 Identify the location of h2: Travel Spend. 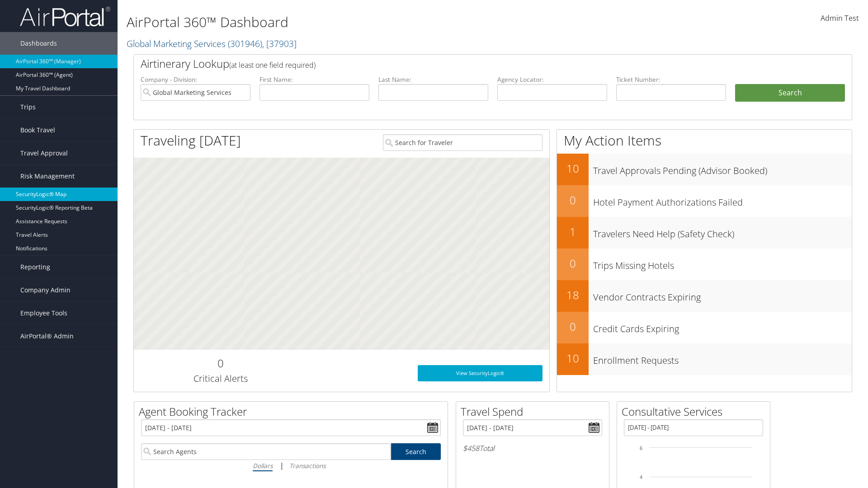
(535, 412).